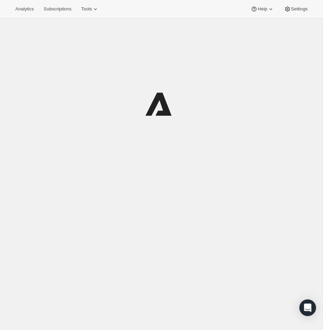 This screenshot has width=323, height=330. Describe the element at coordinates (57, 9) in the screenshot. I see `button: Subscriptions` at that location.